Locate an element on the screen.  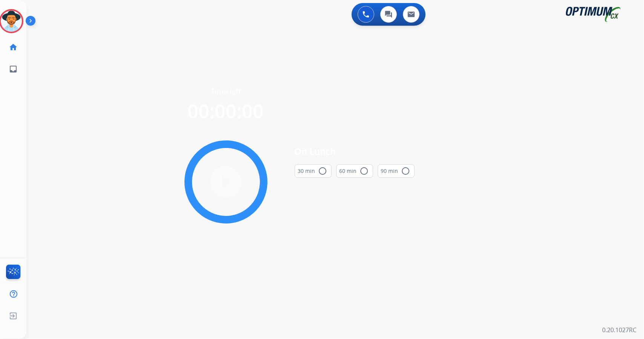
span: On Lunch is located at coordinates (355, 151).